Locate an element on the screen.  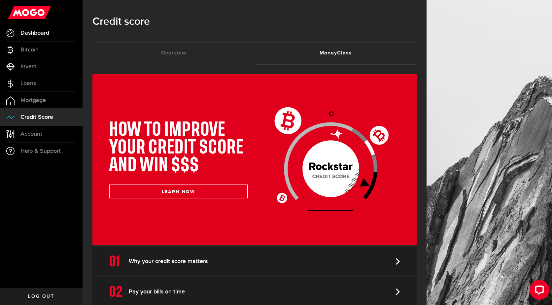
span: Bitcoin is located at coordinates (29, 50).